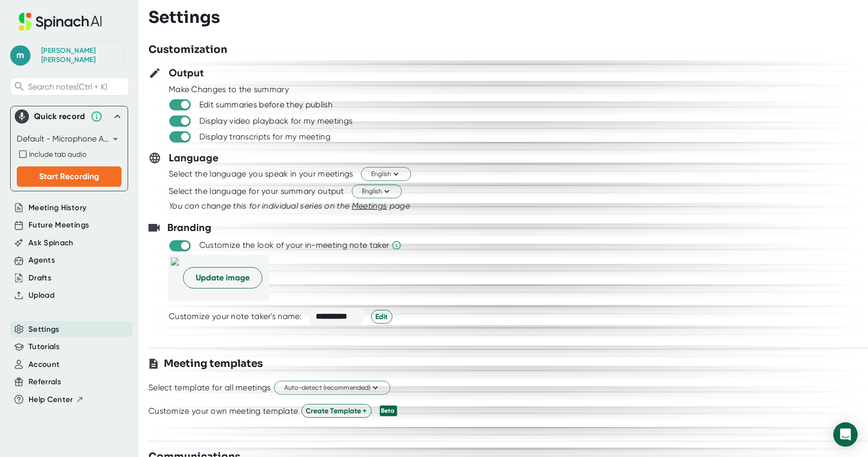 This screenshot has height=457, width=868. What do you see at coordinates (370, 205) in the screenshot?
I see `span: Meetings` at bounding box center [370, 205].